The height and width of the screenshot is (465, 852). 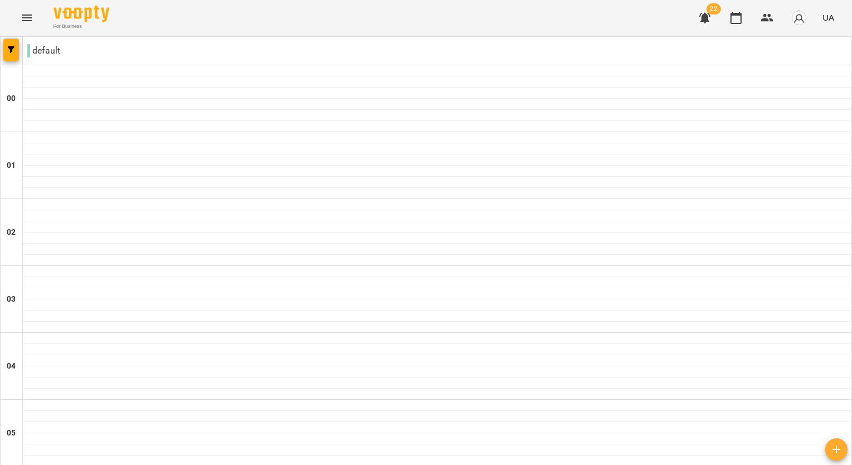 What do you see at coordinates (81, 13) in the screenshot?
I see `img: Voopty Logo` at bounding box center [81, 13].